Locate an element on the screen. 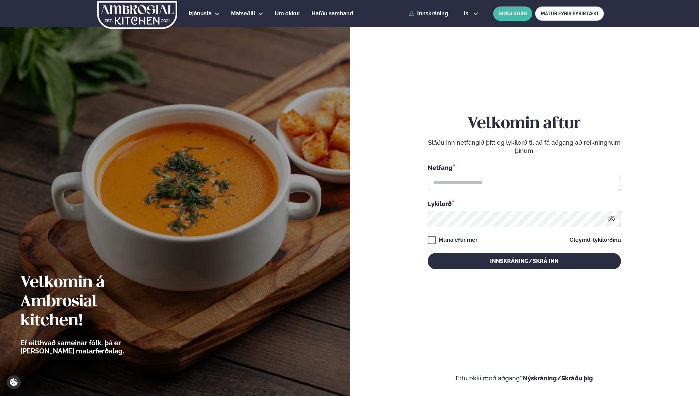 This screenshot has width=699, height=396. a: Cookie settings is located at coordinates (14, 382).